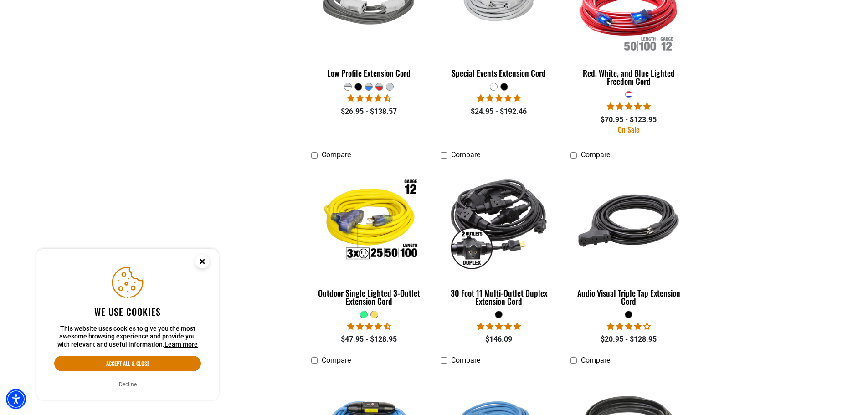 The image size is (868, 415). What do you see at coordinates (369, 326) in the screenshot?
I see `span: 4.64 stars` at bounding box center [369, 326].